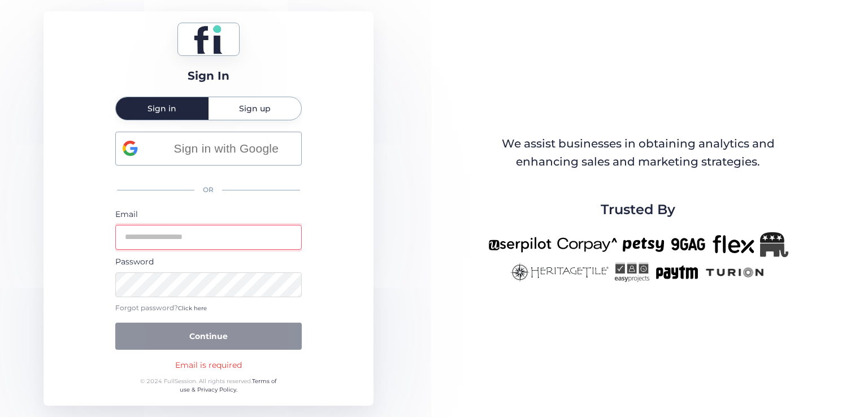  Describe the element at coordinates (209, 76) in the screenshot. I see `div: Sign In` at that location.